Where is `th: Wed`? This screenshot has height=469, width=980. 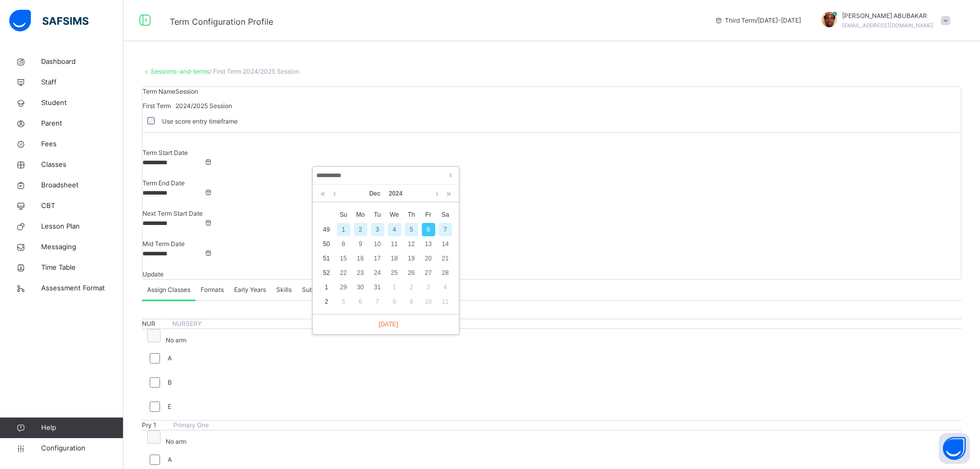
th: Wed is located at coordinates (394, 214).